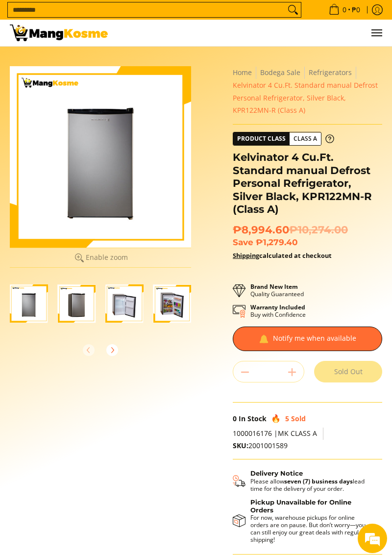 Image resolution: width=392 pixels, height=558 pixels. Describe the element at coordinates (307, 91) in the screenshot. I see `nav: Breadcrumbs` at that location.